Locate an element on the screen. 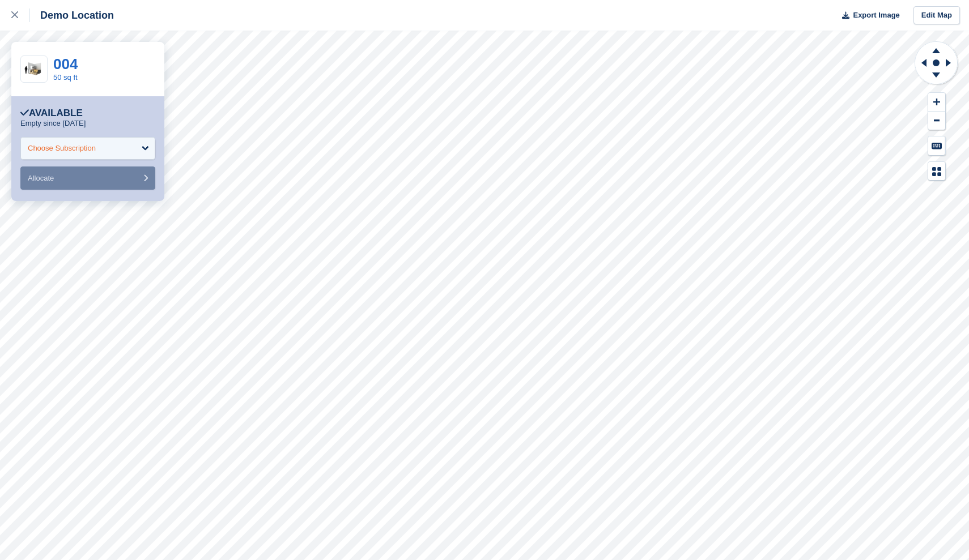 Image resolution: width=969 pixels, height=560 pixels. img: 50.jpg is located at coordinates (34, 69).